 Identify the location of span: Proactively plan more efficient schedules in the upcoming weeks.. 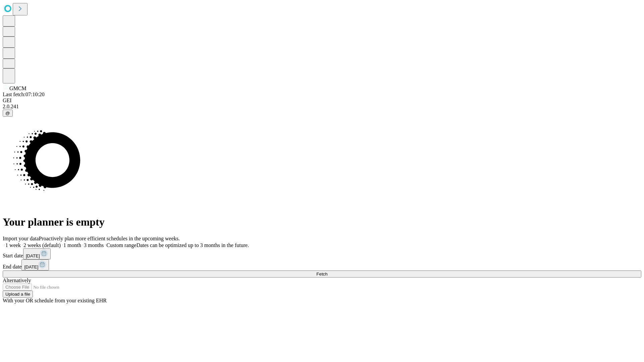
(109, 238).